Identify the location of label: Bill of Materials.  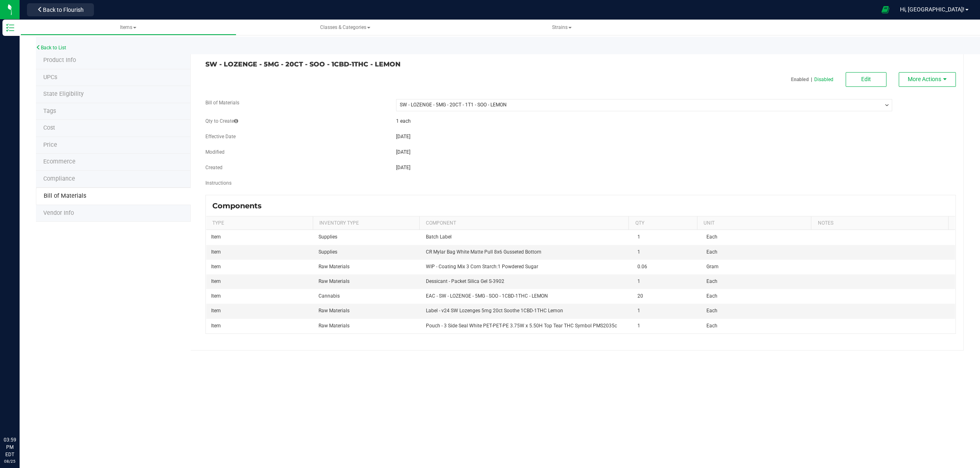
(222, 102).